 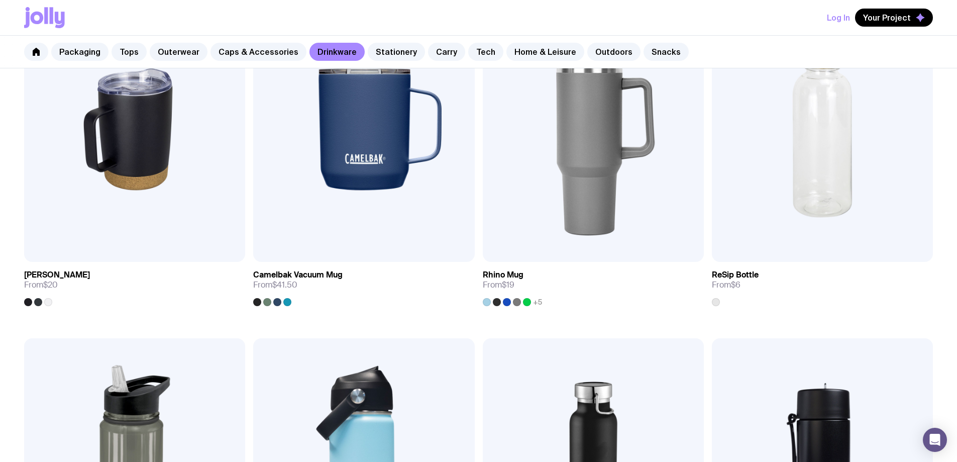 I want to click on h3: Rhino Mug, so click(x=503, y=275).